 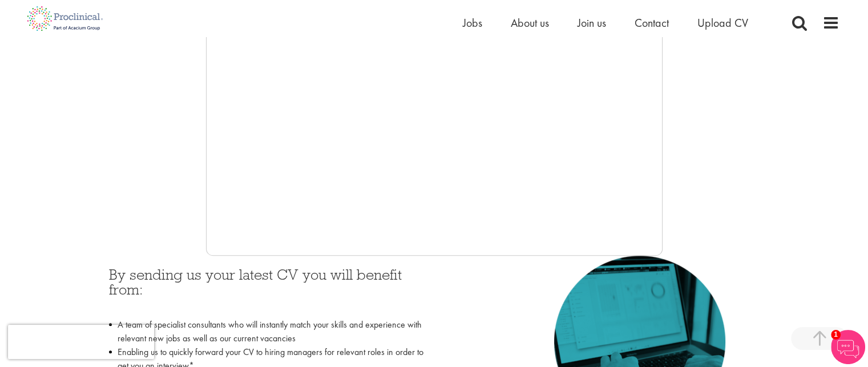 What do you see at coordinates (652, 22) in the screenshot?
I see `a: Contact` at bounding box center [652, 22].